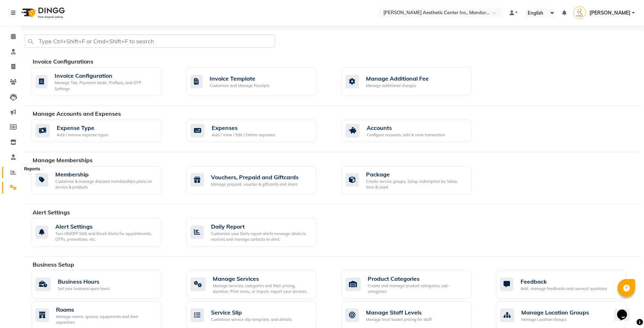  Describe the element at coordinates (262, 289) in the screenshot. I see `div: Manage services, categories and their pricing, duration. Print menu, or import, export your servi...` at that location.